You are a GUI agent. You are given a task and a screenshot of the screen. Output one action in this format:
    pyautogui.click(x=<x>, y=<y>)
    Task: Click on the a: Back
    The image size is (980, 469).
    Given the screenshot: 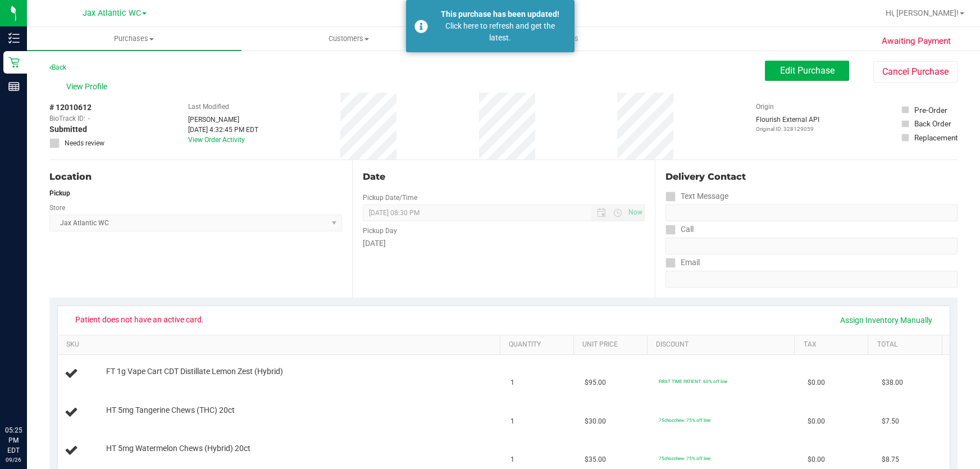 What is the action you would take?
    pyautogui.click(x=58, y=68)
    